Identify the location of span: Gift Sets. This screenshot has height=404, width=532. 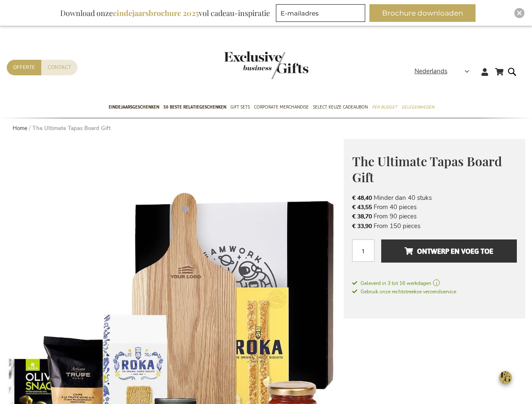
(240, 107).